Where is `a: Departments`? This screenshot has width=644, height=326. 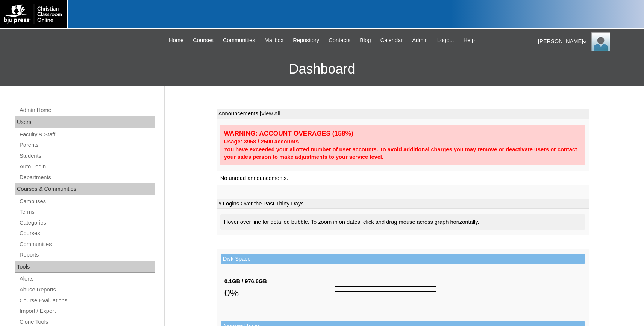 a: Departments is located at coordinates (87, 177).